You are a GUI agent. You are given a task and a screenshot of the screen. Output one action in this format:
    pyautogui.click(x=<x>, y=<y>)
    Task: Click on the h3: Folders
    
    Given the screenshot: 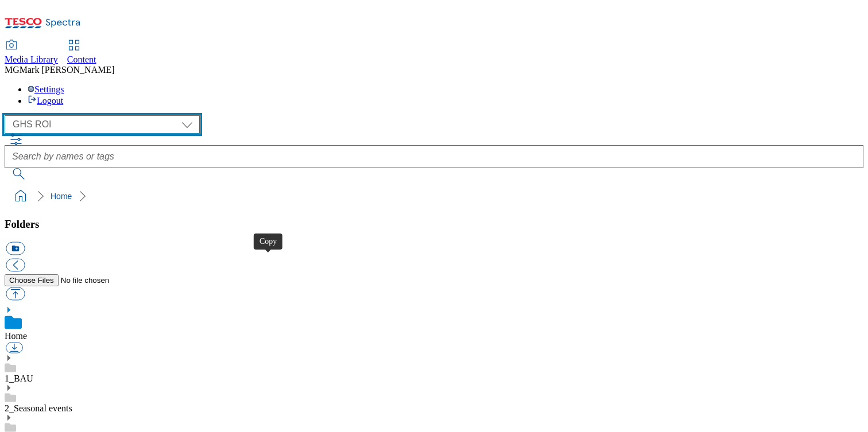 What is the action you would take?
    pyautogui.click(x=434, y=224)
    